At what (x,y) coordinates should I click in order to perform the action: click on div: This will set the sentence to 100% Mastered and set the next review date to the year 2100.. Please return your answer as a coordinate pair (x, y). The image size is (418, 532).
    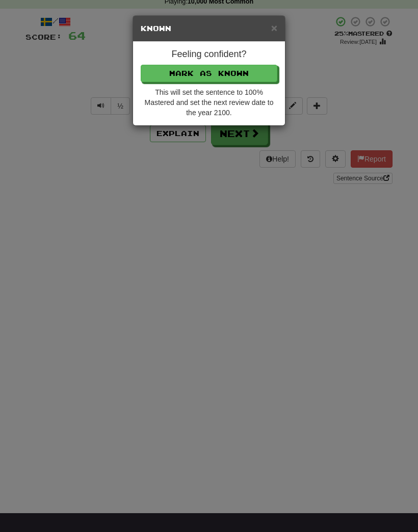
    Looking at the image, I should click on (209, 102).